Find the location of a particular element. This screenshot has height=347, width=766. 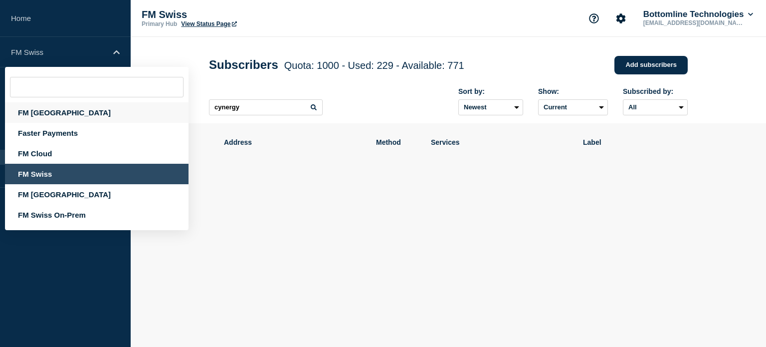

button: Bottomline Technologies is located at coordinates (699, 14).